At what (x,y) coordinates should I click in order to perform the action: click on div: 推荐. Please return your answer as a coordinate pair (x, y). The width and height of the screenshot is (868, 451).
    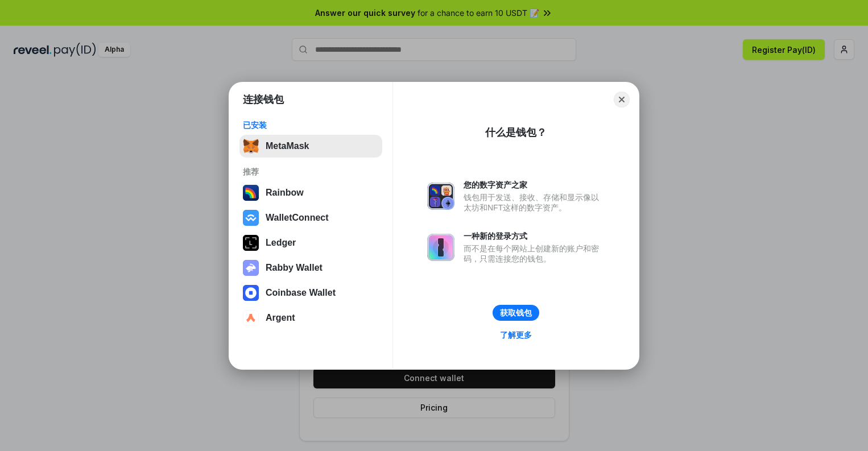
    Looking at the image, I should click on (311, 172).